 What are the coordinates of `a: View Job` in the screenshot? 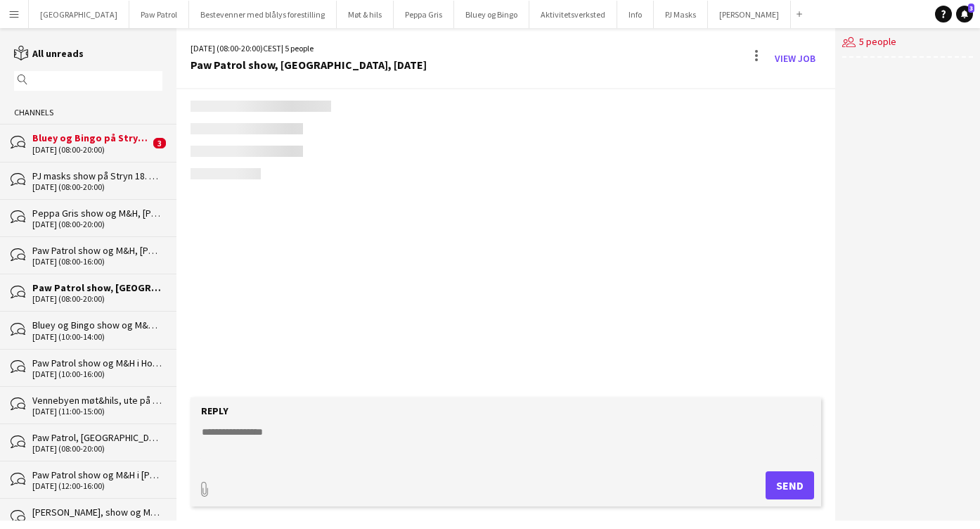 It's located at (795, 58).